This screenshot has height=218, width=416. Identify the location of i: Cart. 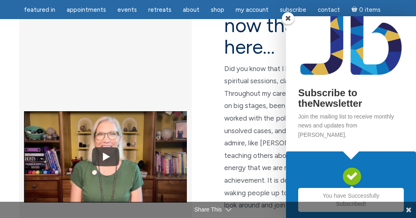
(355, 10).